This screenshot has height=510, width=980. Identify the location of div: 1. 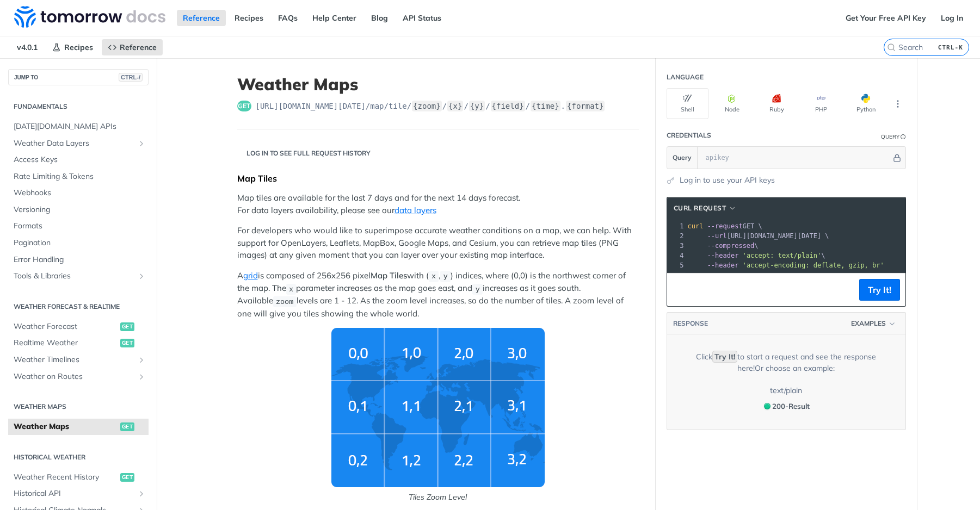
(676, 226).